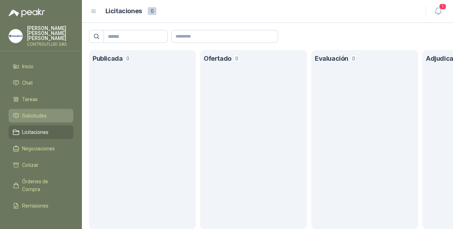 The image size is (453, 229). I want to click on a: Solicitudes, so click(41, 116).